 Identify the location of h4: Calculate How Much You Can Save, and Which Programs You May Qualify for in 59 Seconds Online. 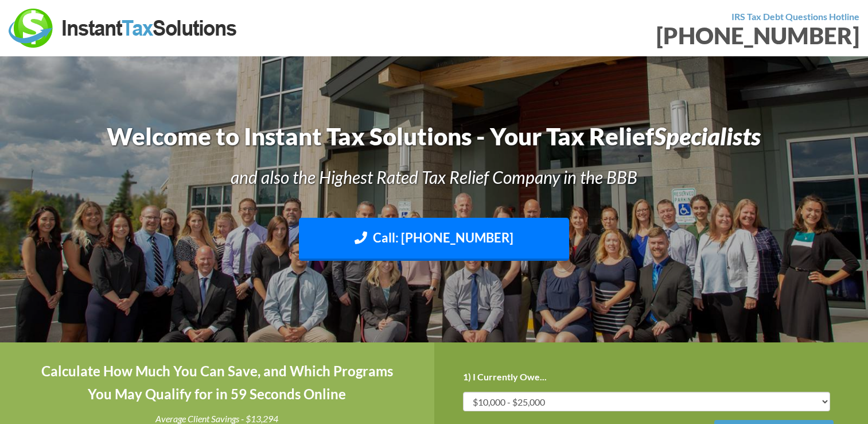
(217, 383).